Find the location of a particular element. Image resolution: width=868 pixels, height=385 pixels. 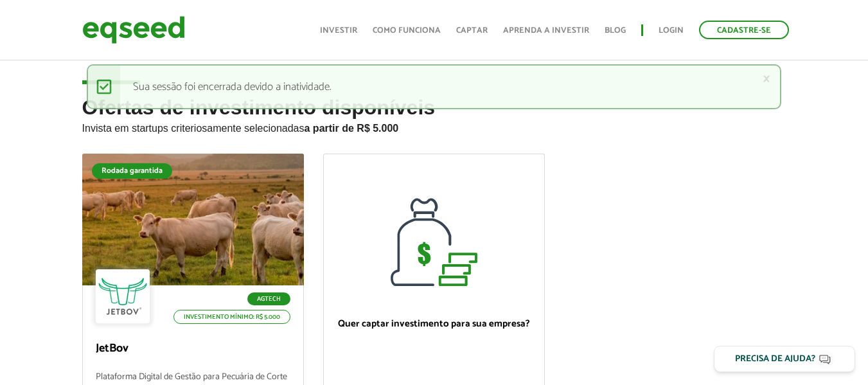

p: Invista em startups criteriosamente selecionadas is located at coordinates (434, 127).